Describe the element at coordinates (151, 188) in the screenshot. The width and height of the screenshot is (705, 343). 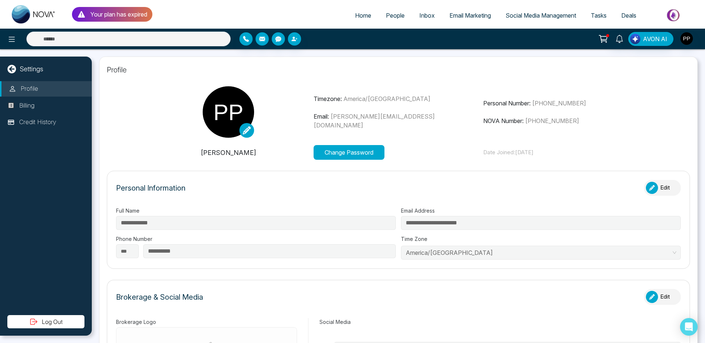
I see `p: Personal Information` at that location.